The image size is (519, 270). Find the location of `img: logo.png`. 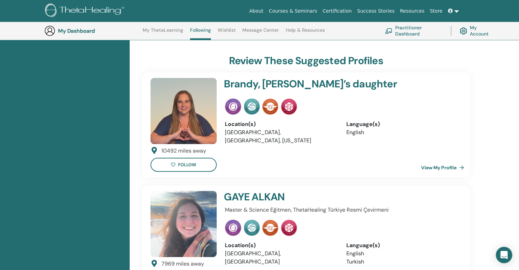

img: logo.png is located at coordinates (86, 11).